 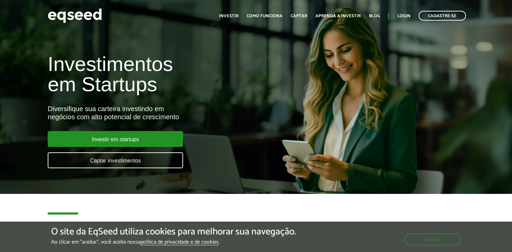 What do you see at coordinates (404, 16) in the screenshot?
I see `a: Login` at bounding box center [404, 16].